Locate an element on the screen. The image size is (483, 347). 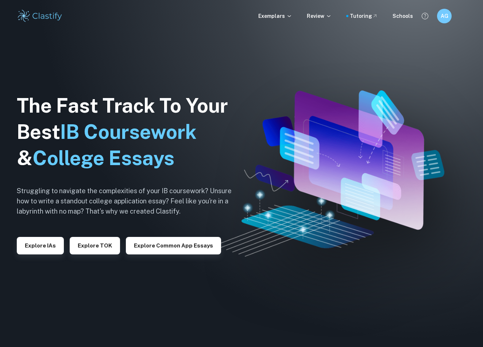
h1: The Fast Track To Your Best & is located at coordinates (130, 132).